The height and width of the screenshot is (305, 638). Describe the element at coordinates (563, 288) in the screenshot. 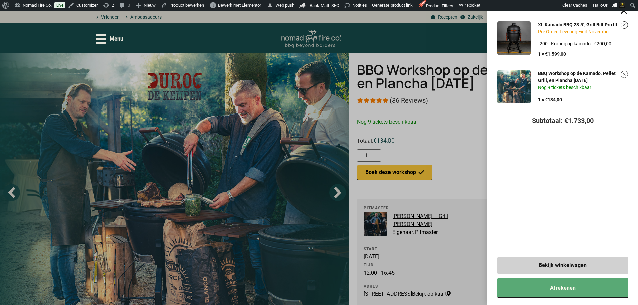

I see `a: Afrekenen` at that location.